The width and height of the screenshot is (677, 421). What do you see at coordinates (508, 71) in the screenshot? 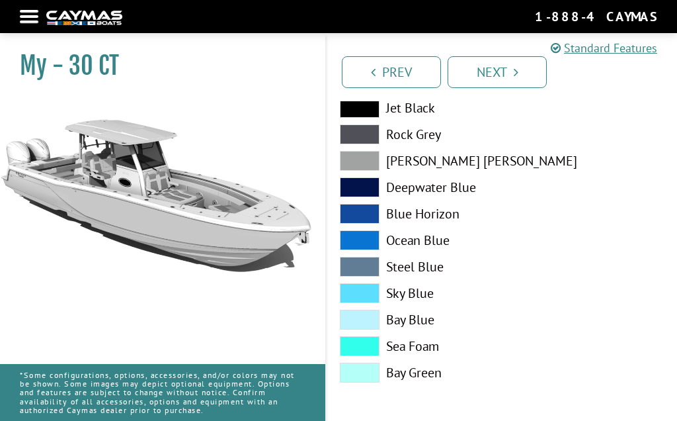
I see `ul: Pagination` at bounding box center [508, 71].